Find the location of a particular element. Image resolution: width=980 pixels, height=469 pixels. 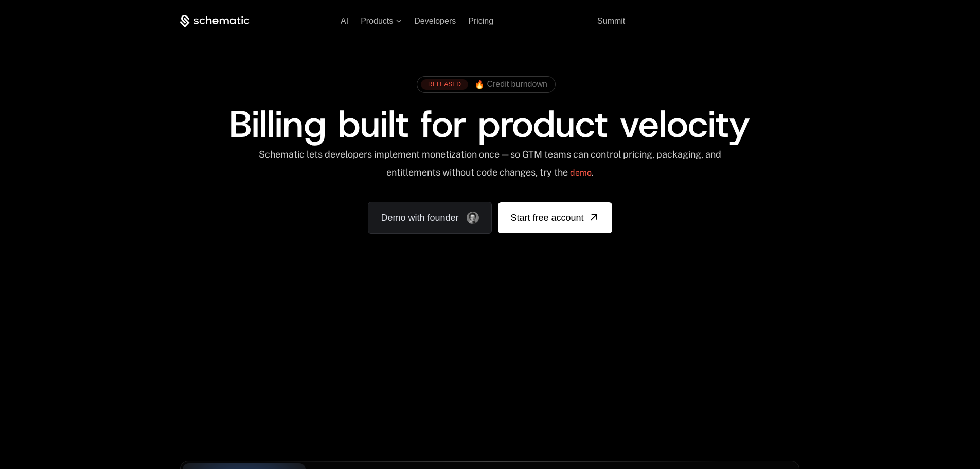

span: Summit is located at coordinates (612, 20).